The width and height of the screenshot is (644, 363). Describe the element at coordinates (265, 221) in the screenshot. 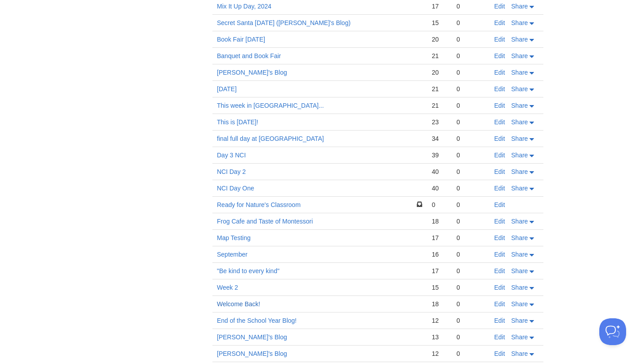

I see `a: Frog Cafe and Taste of Montessori` at that location.